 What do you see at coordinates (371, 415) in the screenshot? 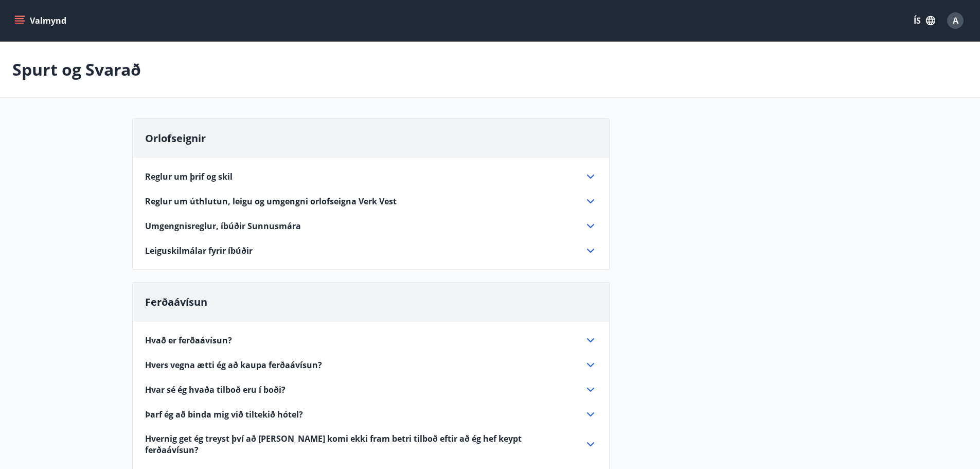
I see `div: Þarf ég að binda mig við tiltekið hótel?` at bounding box center [371, 415].